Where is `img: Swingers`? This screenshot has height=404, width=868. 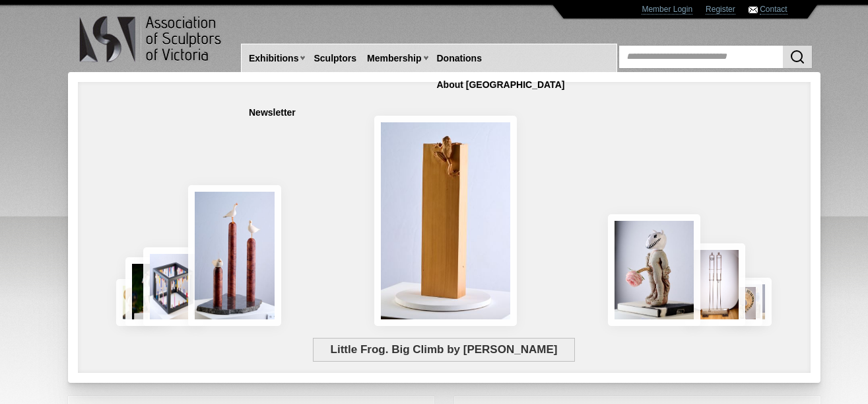
img: Swingers is located at coordinates (715, 284).